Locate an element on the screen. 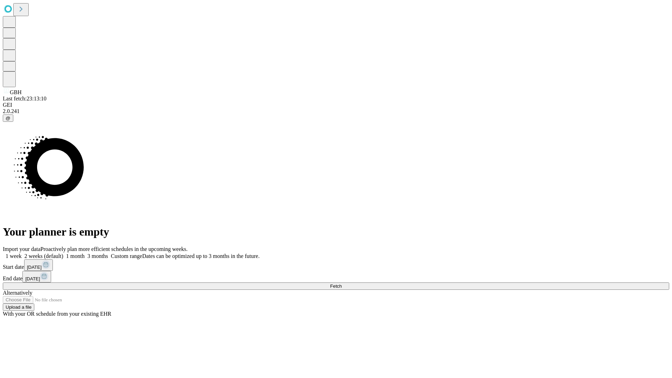  h1: Your planner is empty is located at coordinates (336, 232).